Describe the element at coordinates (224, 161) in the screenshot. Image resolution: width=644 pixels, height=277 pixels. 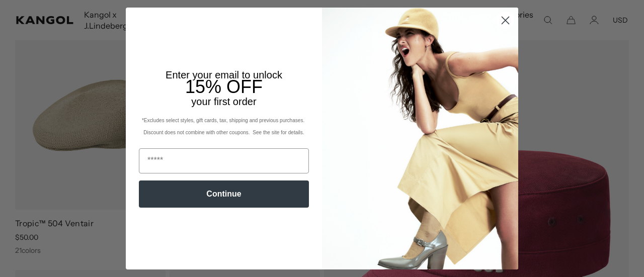
I see `input: Email` at that location.